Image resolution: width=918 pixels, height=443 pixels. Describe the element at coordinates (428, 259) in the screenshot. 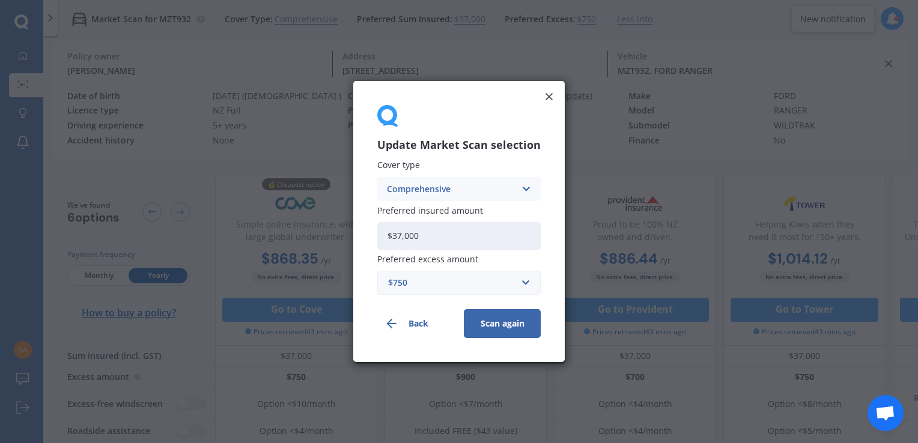

I see `span: Preferred excess amount` at that location.